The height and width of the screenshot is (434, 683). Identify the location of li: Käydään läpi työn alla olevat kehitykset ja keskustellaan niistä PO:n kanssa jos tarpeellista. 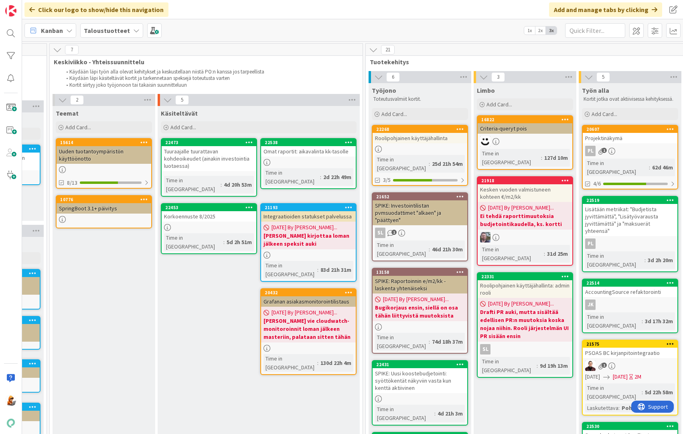
(208, 72).